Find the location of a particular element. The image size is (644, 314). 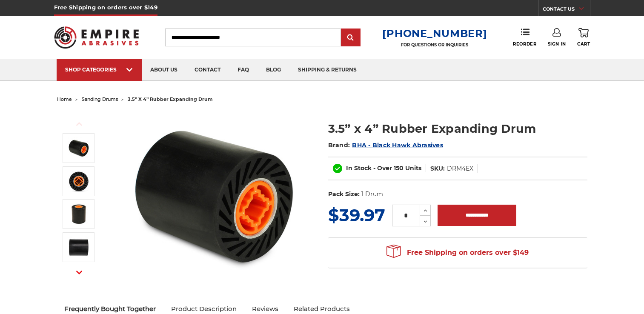

dt: SKU: is located at coordinates (437, 168).